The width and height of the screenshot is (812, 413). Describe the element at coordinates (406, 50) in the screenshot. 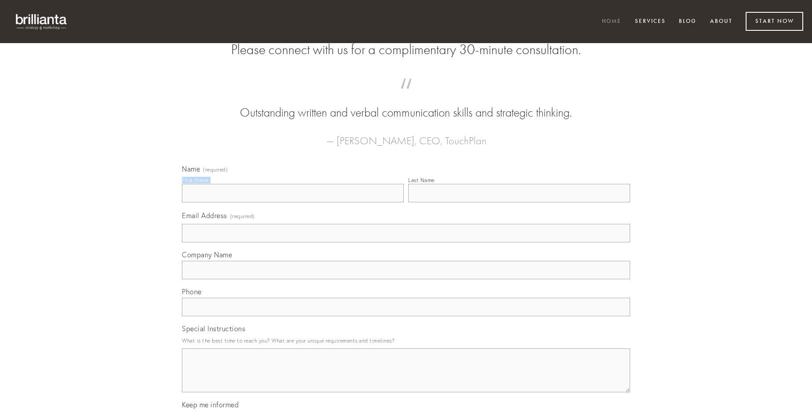

I see `h2: Please connect with us for a complimentary 30-minute consultation.` at that location.